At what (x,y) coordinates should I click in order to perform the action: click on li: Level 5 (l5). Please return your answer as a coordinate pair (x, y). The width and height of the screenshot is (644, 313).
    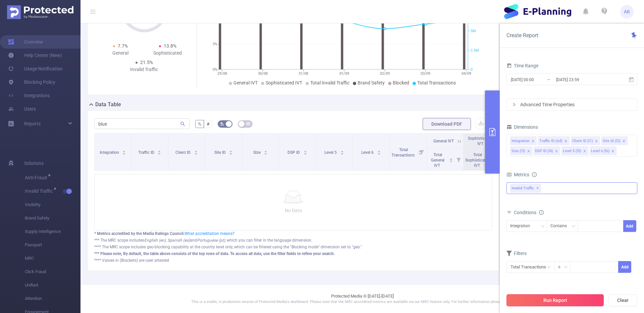
    Looking at the image, I should click on (575, 151).